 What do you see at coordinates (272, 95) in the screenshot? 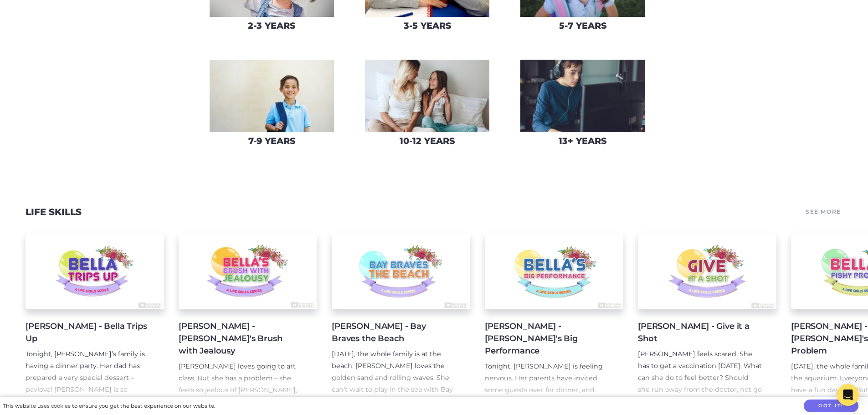
I see `img: iStock-902391140_super-275x160.jpg` at bounding box center [272, 95].